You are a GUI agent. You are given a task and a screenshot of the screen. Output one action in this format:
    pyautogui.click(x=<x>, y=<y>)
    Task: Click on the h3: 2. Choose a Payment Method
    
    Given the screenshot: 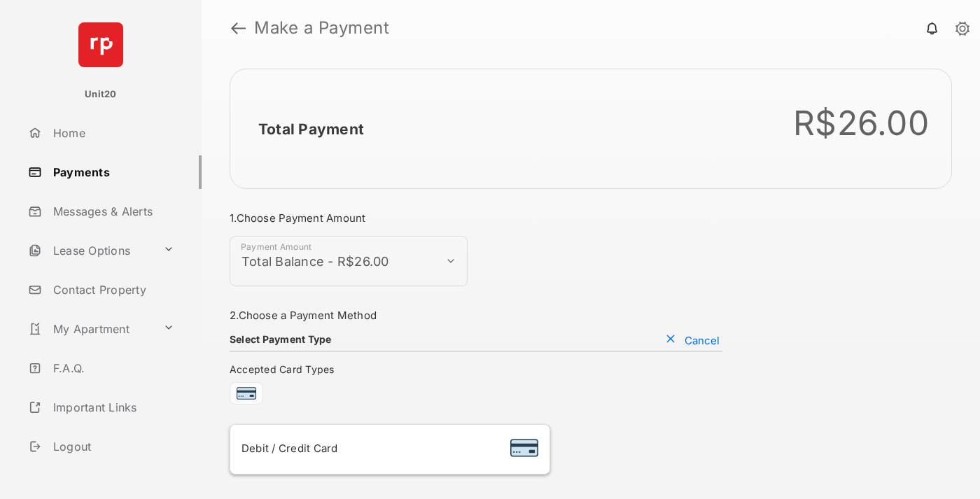 What is the action you would take?
    pyautogui.click(x=476, y=315)
    